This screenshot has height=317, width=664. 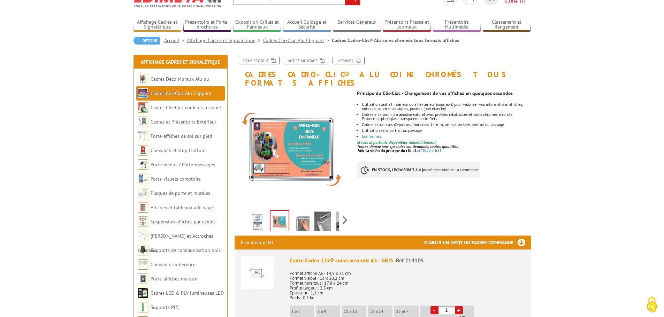 What do you see at coordinates (181, 136) in the screenshot?
I see `a: Porte-affiches de sol sur pied` at bounding box center [181, 136].